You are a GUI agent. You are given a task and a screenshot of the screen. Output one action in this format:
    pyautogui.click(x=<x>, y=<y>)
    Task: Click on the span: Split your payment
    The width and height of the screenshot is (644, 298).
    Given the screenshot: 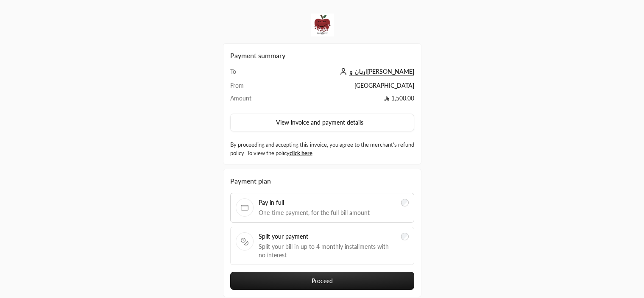 What is the action you would take?
    pyautogui.click(x=327, y=236)
    